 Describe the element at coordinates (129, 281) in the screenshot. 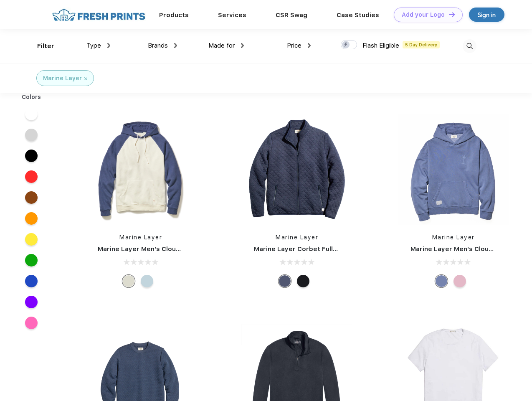

I see `div: Navy/Cream` at that location.